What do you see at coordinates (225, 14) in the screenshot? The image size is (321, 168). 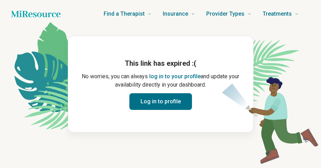 I see `span: Provider Types` at bounding box center [225, 14].